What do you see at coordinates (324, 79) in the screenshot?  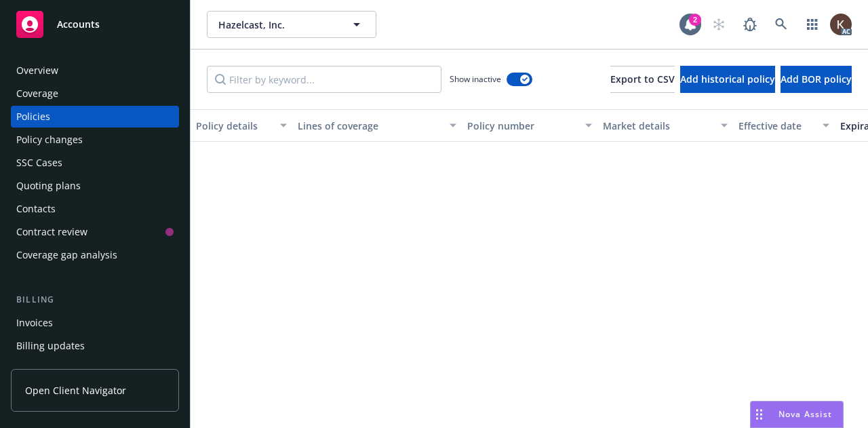 I see `input: Filter by keyword...` at bounding box center [324, 79].